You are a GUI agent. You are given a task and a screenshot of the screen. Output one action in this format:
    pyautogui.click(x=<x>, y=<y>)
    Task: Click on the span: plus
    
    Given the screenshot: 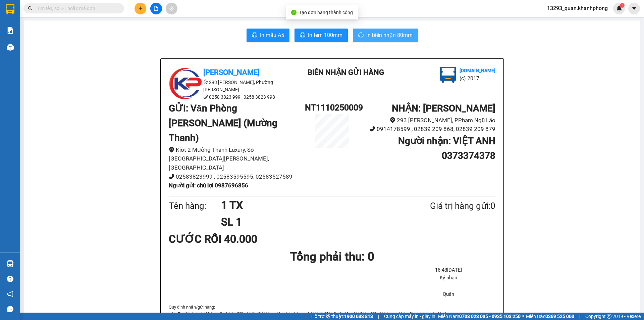 What is the action you would take?
    pyautogui.click(x=141, y=8)
    